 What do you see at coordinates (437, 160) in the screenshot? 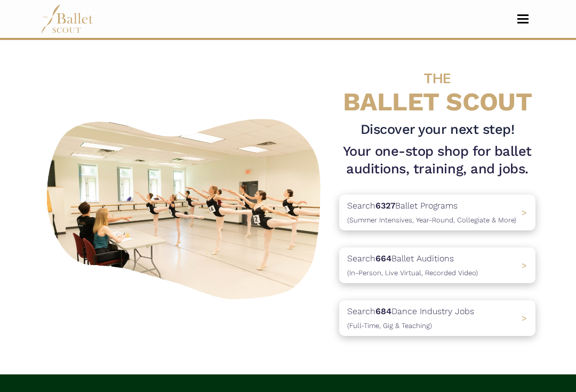
I see `h1: Your one-stop shop for ballet auditions, training, and jobs.` at bounding box center [437, 160].